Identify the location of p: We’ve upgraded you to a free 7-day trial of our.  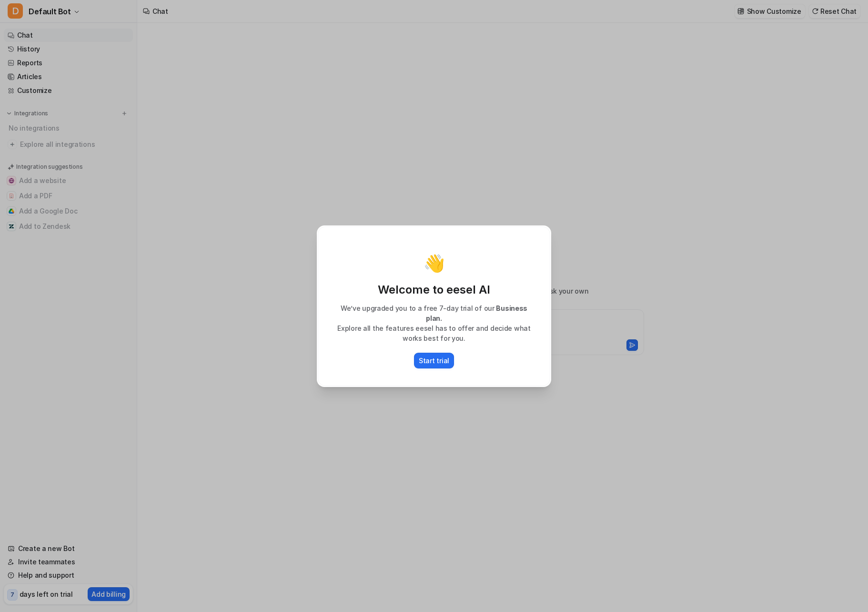
(434, 313).